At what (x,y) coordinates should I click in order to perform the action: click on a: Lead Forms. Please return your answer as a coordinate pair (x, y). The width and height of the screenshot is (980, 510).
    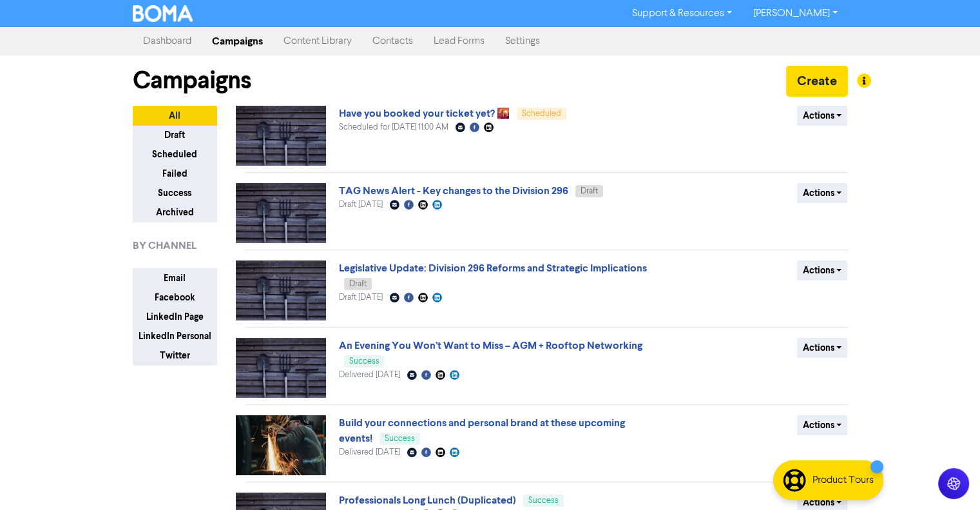
    Looking at the image, I should click on (459, 42).